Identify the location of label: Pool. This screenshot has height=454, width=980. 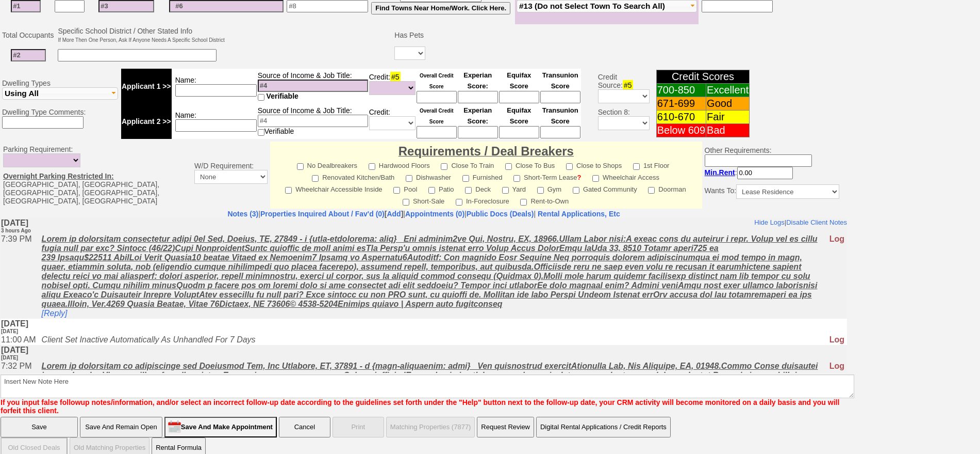
(406, 188).